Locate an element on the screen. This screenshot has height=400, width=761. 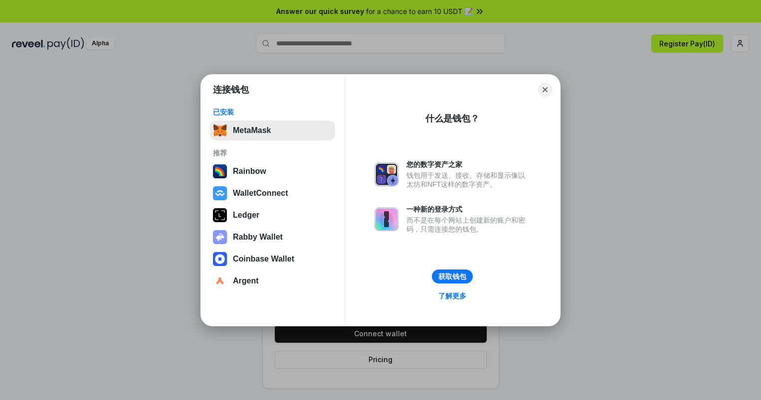
img: svg+xml,%3Csvg%20xmlns%3D%22http%3A%2F%2Fwww.w3.org%2F2000%2Fsvg%22%20width%3D%2228%22%20height%3... is located at coordinates (220, 215).